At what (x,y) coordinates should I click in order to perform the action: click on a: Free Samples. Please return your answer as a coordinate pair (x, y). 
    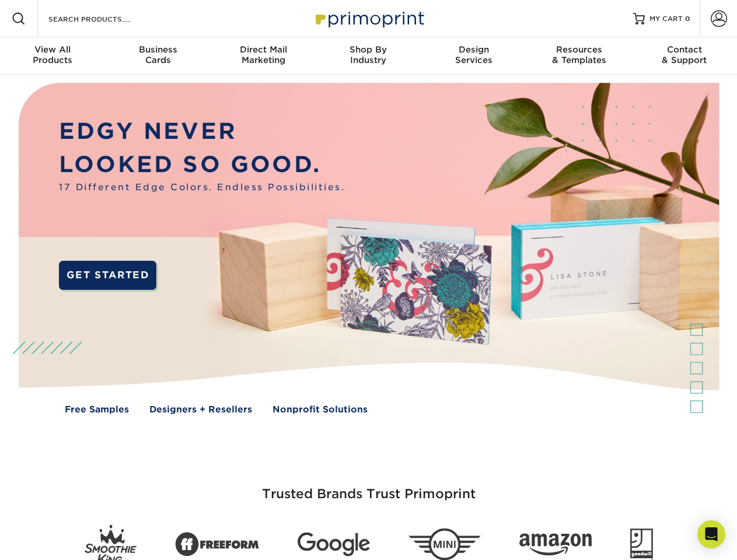
    Looking at the image, I should click on (97, 410).